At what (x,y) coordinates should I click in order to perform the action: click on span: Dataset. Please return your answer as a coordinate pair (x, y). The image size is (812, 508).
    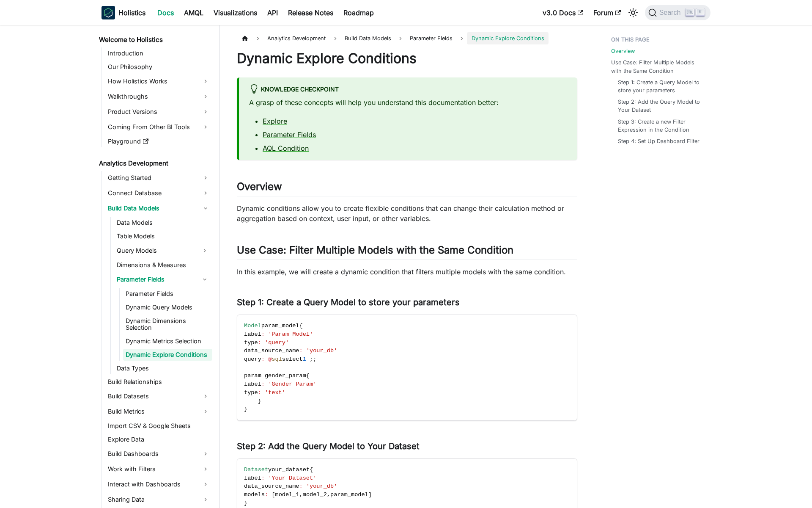
    Looking at the image, I should click on (256, 469).